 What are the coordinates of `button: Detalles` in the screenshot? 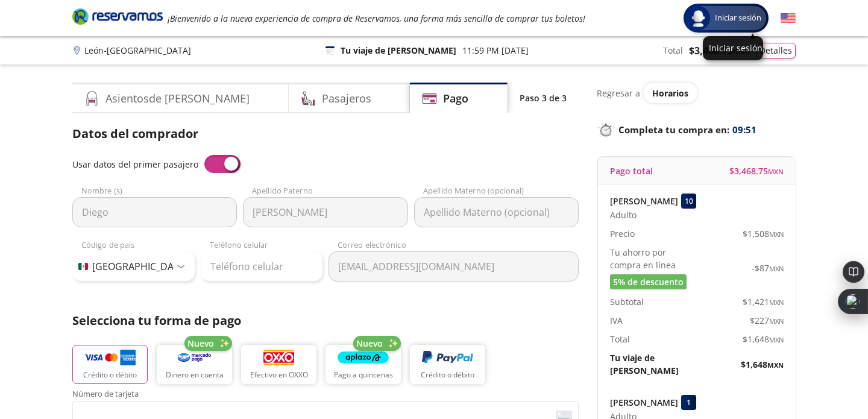 It's located at (776, 51).